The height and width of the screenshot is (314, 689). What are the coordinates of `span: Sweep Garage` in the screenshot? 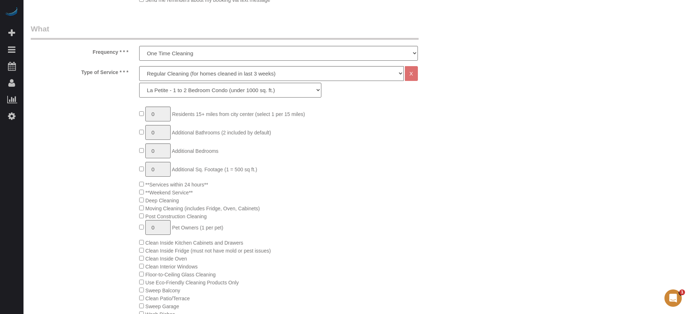 It's located at (162, 307).